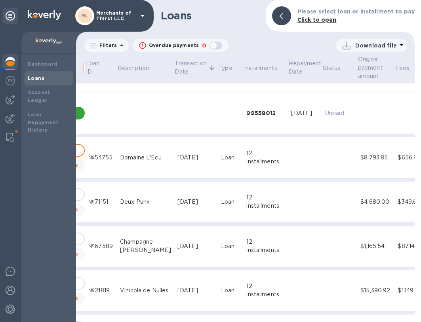 The width and height of the screenshot is (421, 322). What do you see at coordinates (408, 68) in the screenshot?
I see `span: Fees` at bounding box center [408, 68].